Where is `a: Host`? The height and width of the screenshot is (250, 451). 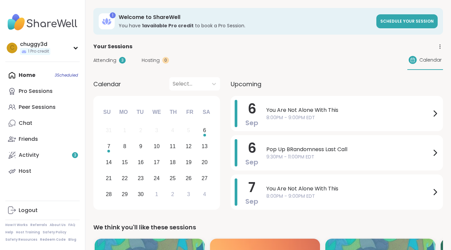
a: Host is located at coordinates (42, 171).